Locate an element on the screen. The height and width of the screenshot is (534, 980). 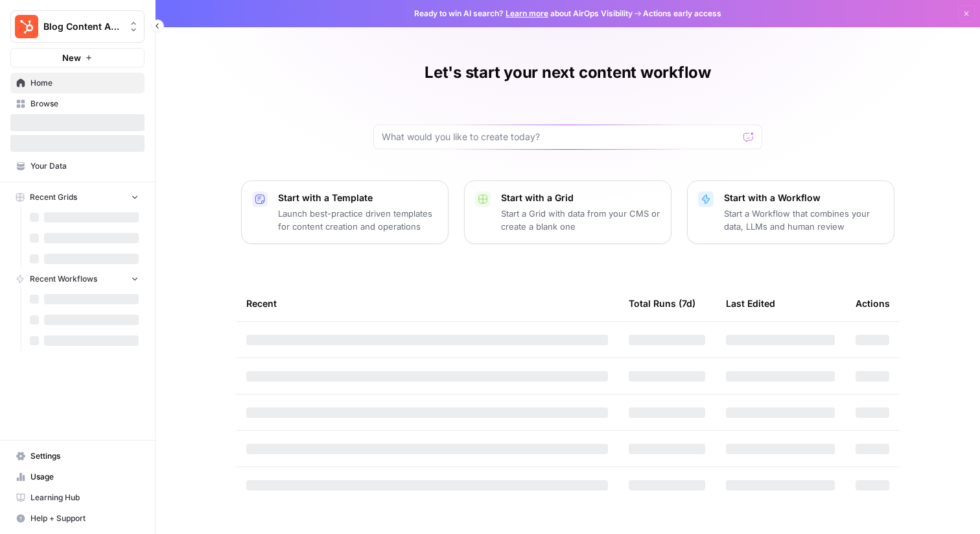
button: Help + Support is located at coordinates (77, 518).